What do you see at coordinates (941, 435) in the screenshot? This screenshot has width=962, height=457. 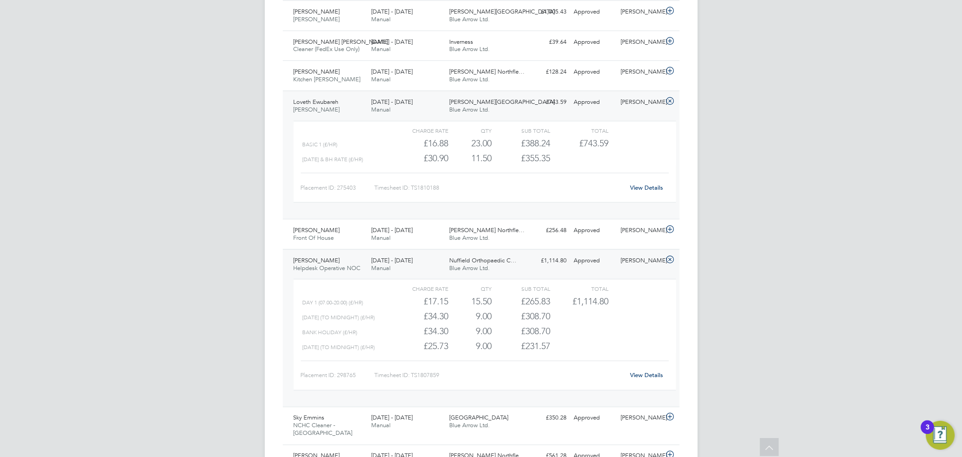 I see `button: Open Resource Center, 3 new notifications` at bounding box center [941, 435].